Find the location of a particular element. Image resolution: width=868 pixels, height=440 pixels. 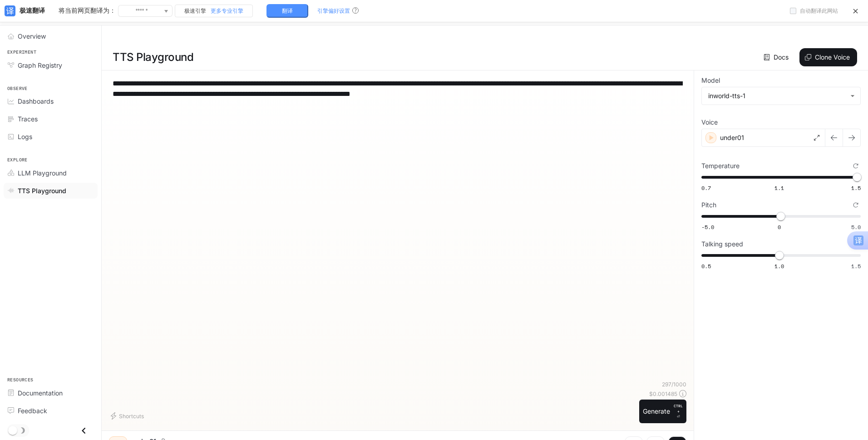

span: -5.0 is located at coordinates (708, 226).